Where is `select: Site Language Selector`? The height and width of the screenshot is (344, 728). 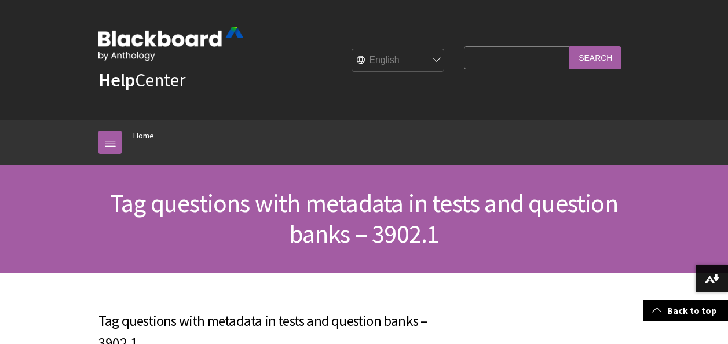
select: Site Language Selector is located at coordinates (398, 61).